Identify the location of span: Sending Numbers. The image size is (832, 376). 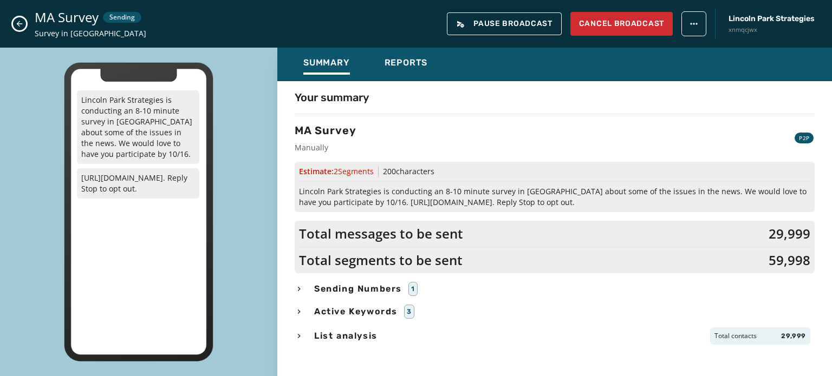
(358, 289).